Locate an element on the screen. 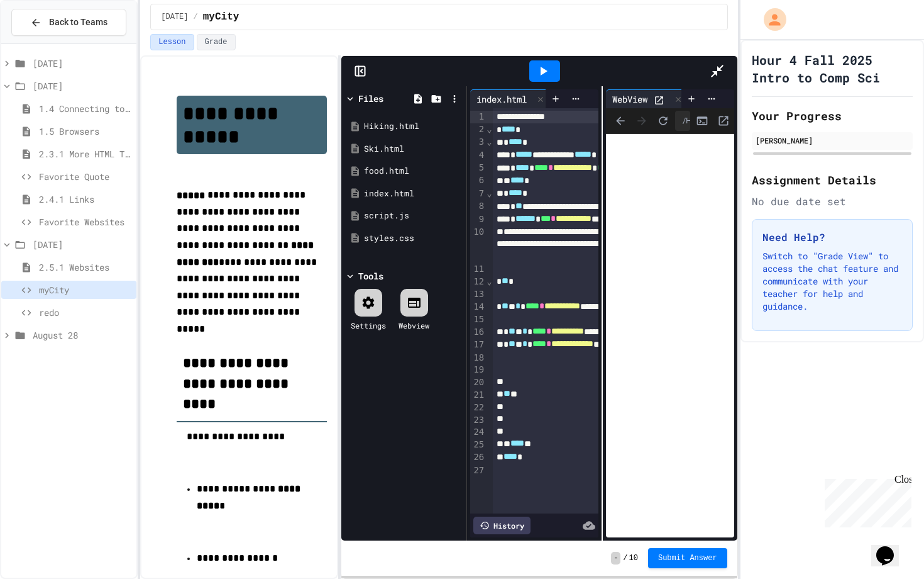 The image size is (924, 579). div: 9 is located at coordinates (478, 220).